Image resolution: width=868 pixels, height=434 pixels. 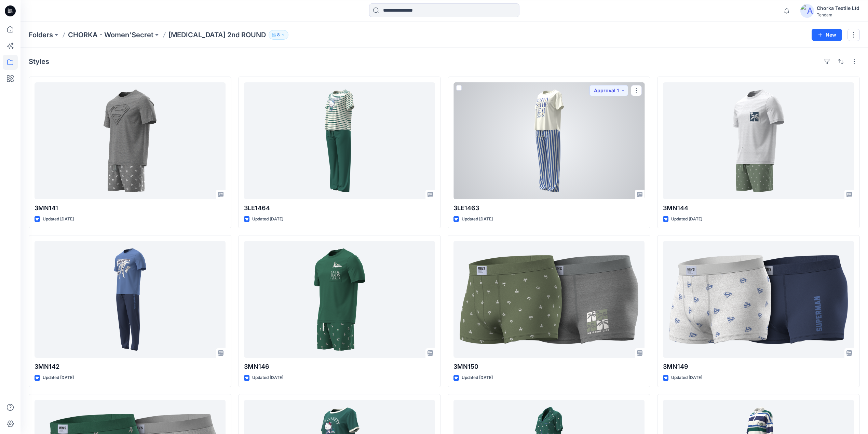 I want to click on div: Tendam, so click(x=838, y=15).